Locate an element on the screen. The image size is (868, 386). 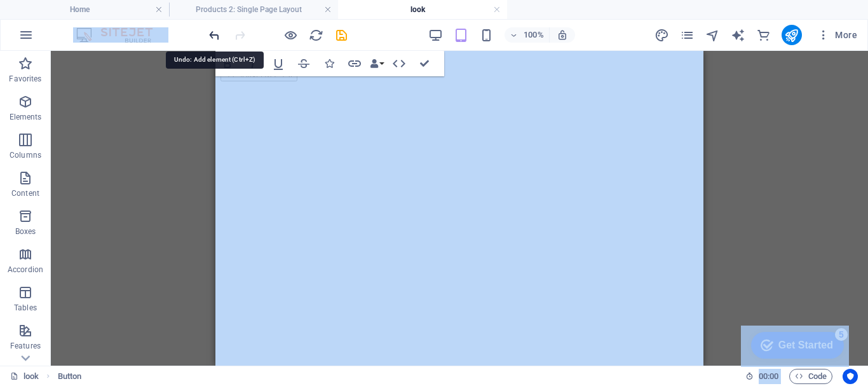
div: Get Started is located at coordinates (65, 20).